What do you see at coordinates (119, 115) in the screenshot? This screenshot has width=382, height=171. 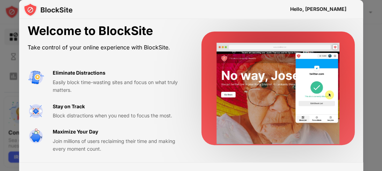 I see `div: Block distractions when you need to focus the most.` at bounding box center [119, 115].